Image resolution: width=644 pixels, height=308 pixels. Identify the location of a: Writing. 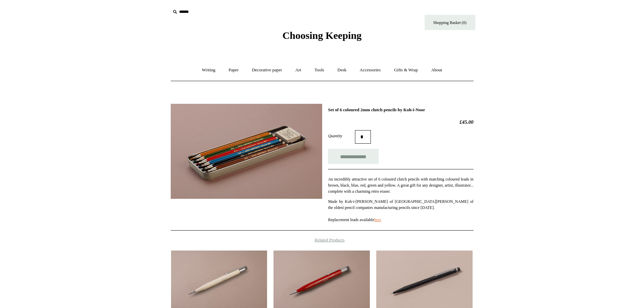
(209, 70).